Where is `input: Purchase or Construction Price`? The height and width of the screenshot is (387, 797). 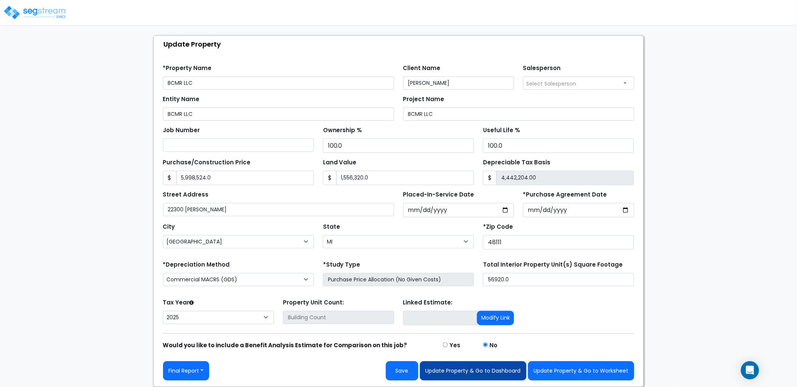
input: Purchase or Construction Price is located at coordinates (245, 178).